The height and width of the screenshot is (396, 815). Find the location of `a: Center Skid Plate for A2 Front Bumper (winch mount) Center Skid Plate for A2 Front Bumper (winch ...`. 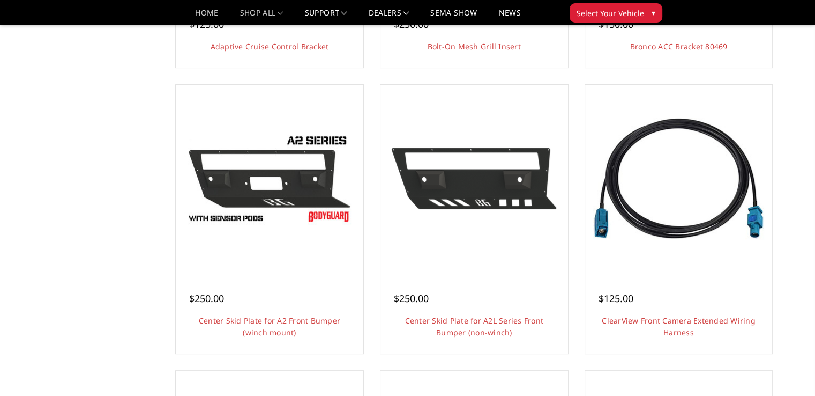

a: Center Skid Plate for A2 Front Bumper (winch mount) Center Skid Plate for A2 Front Bumper (winch ... is located at coordinates (270, 178).